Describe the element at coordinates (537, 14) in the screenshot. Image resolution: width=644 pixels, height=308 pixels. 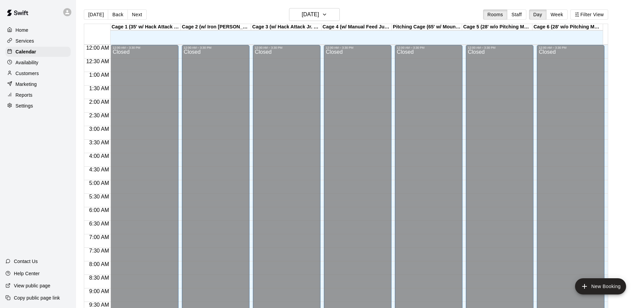
I see `button: Day` at that location.